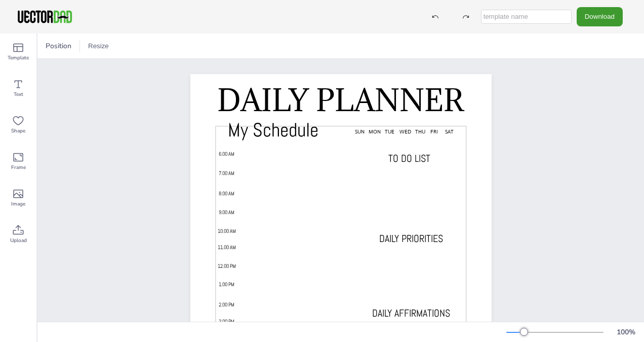  I want to click on span: Upload, so click(18, 240).